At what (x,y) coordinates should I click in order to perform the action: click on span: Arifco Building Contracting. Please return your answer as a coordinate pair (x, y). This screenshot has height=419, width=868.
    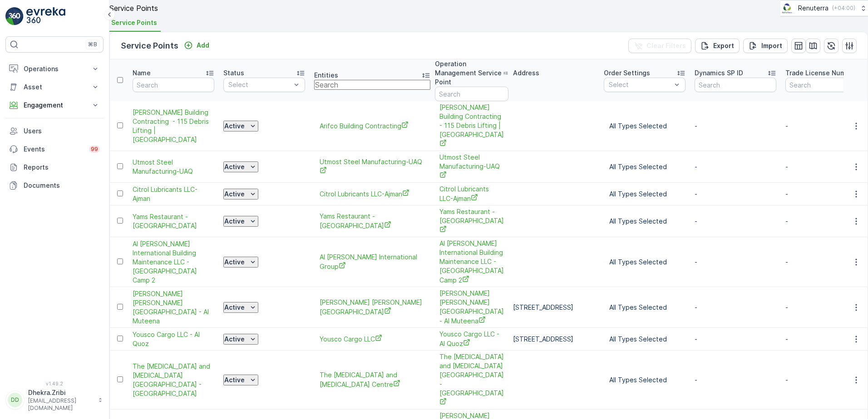
    Looking at the image, I should click on (372, 126).